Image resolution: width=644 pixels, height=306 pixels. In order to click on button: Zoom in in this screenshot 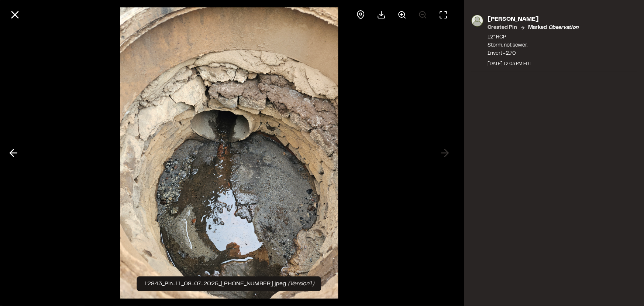, I will do `click(402, 15)`.